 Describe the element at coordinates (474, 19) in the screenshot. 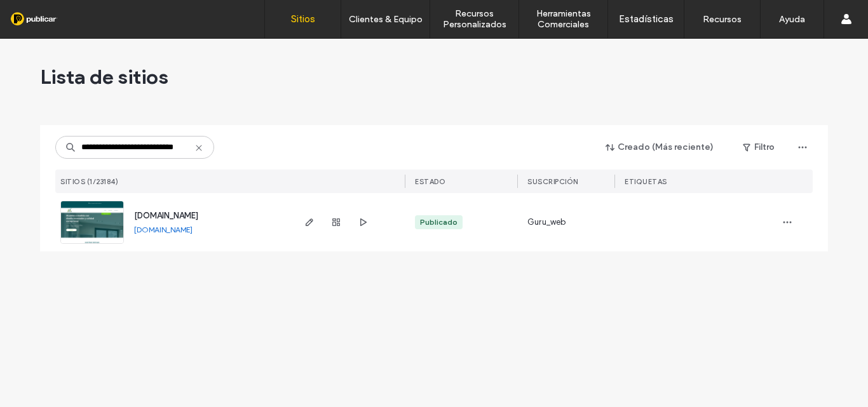

I see `label: Recursos Personalizados` at that location.